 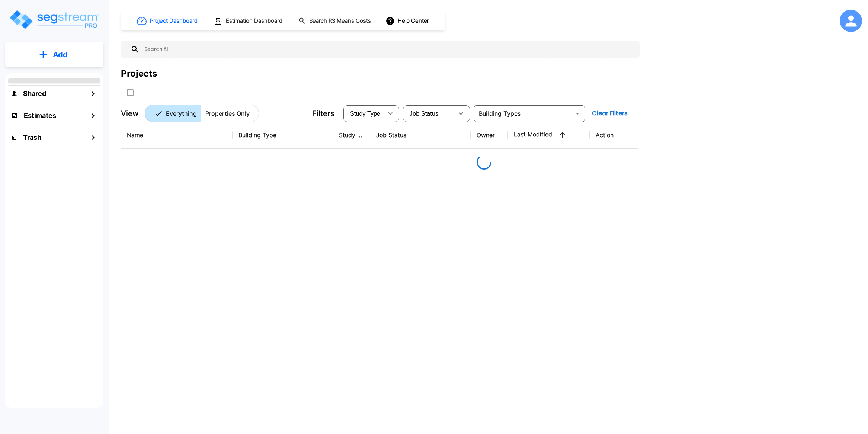 What do you see at coordinates (230, 114) in the screenshot?
I see `button: Properties Only` at bounding box center [230, 114].